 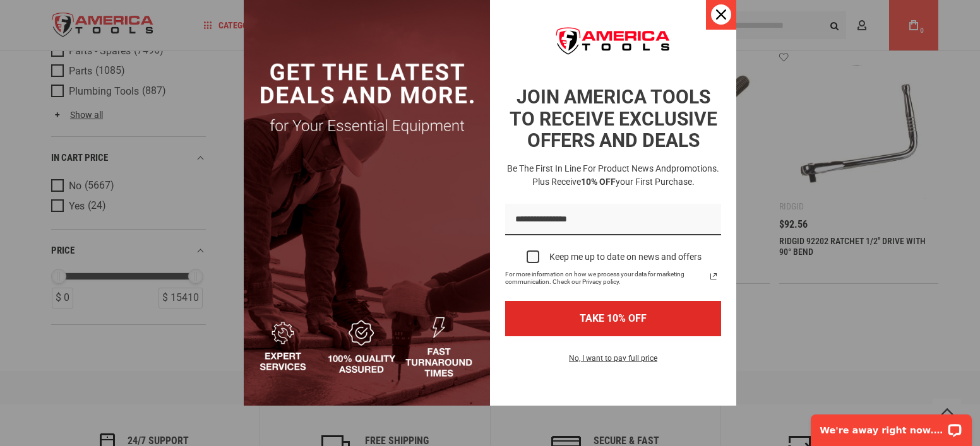 I want to click on a: Read our Privacy Policy, so click(x=713, y=277).